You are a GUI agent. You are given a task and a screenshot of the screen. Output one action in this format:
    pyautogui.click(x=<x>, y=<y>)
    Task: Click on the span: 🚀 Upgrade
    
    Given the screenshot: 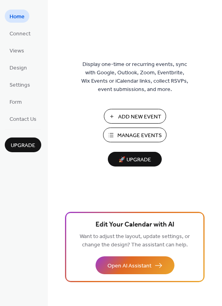 What is the action you would take?
    pyautogui.click(x=135, y=160)
    